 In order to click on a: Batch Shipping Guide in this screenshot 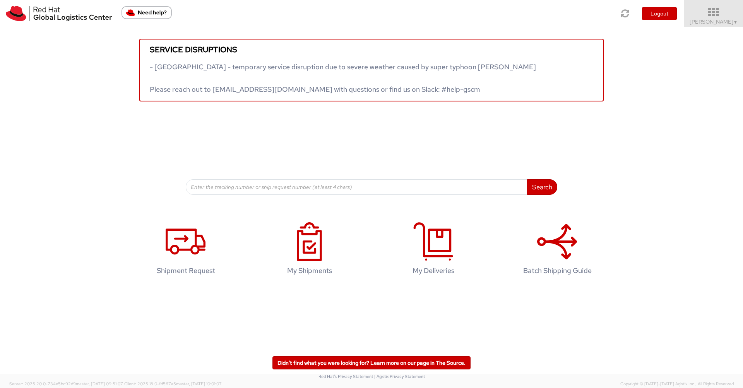, I will do `click(557, 250)`.